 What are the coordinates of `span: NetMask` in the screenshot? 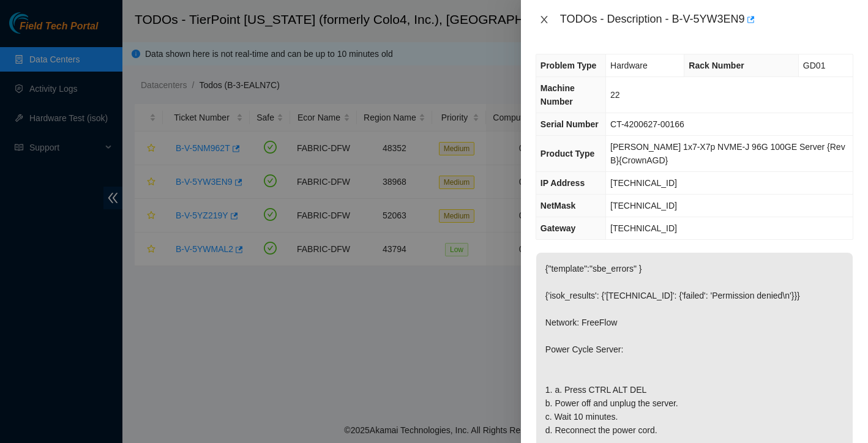 It's located at (559, 205).